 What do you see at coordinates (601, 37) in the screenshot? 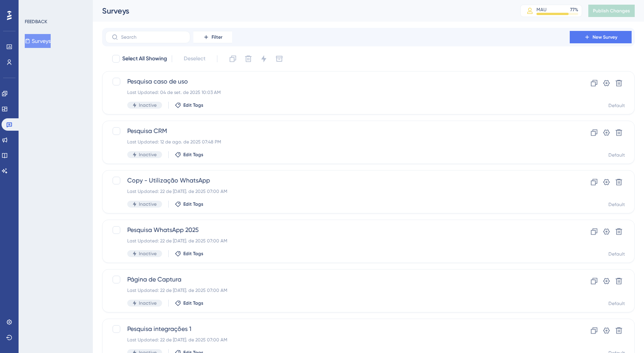
I see `button: New Survey` at bounding box center [601, 37].